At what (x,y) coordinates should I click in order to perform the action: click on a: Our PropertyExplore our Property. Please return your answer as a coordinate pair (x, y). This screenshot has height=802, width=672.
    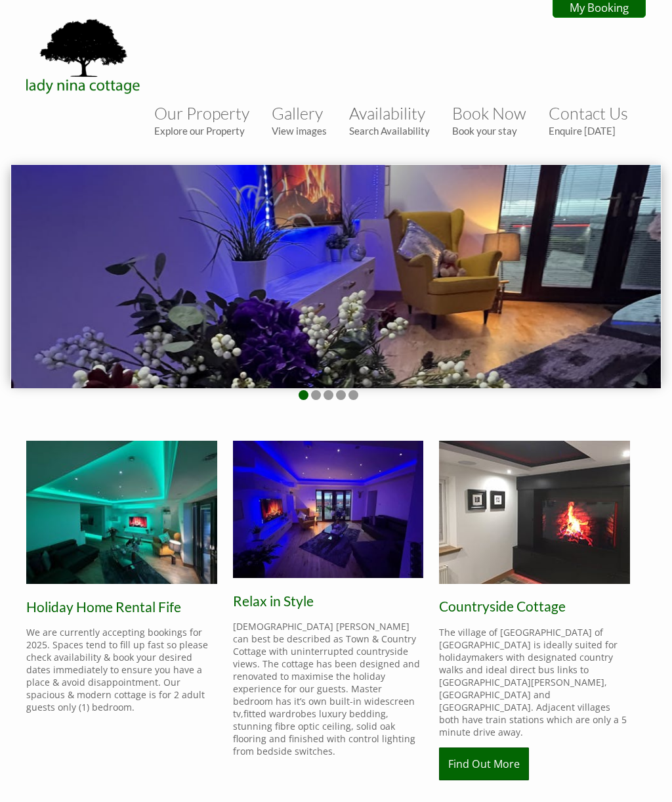
    Looking at the image, I should click on (201, 119).